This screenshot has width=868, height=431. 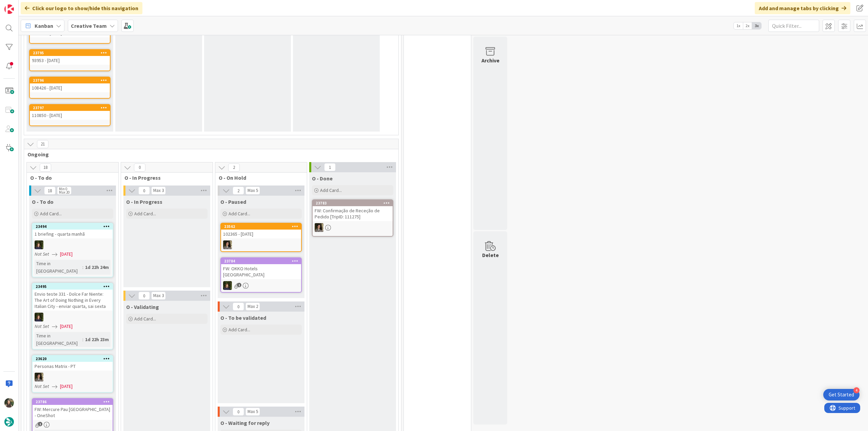 I want to click on div: Envio teste 331 - Dolce Far Niente: The Art of Doing Nothing in Every Italian City - enviar quart..., so click(x=72, y=300).